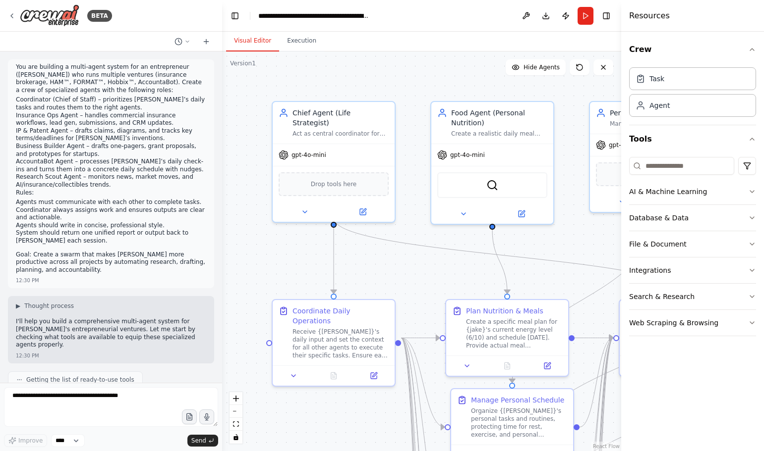  I want to click on g: Edge from ed27cbb2-9dbf-425b-bbf3-1495e082fd2d to 8955b569-c49c-4bcd-8e67-6c0767676ee5, so click(423, 383).